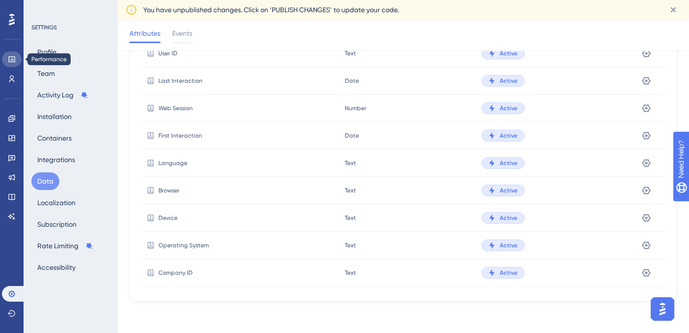  I want to click on span: You have unpublished changes. Click on ‘PUBLISH CHANGES’ to update your code., so click(271, 10).